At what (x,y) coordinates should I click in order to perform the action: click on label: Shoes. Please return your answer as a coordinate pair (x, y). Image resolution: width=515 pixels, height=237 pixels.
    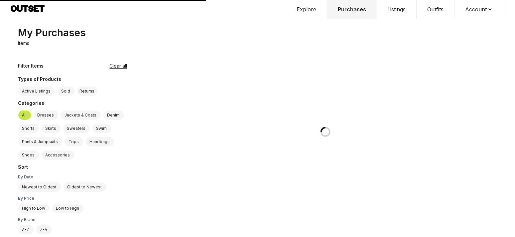
    Looking at the image, I should click on (29, 155).